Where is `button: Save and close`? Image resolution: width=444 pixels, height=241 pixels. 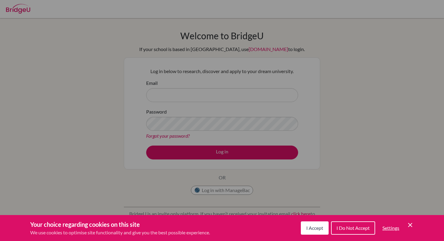 button: Save and close is located at coordinates (410, 225).